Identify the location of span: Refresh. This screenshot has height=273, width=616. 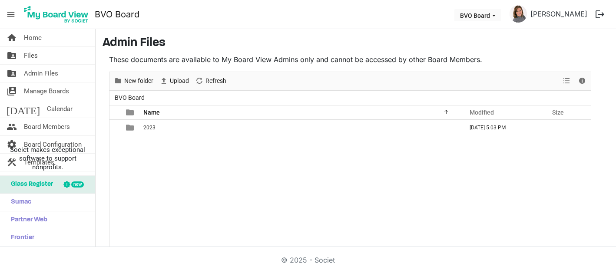
(216, 81).